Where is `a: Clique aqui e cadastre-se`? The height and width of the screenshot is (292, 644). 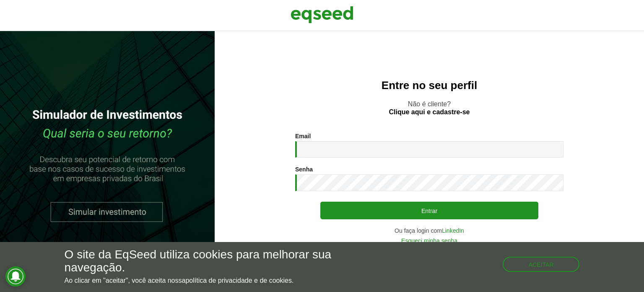 a: Clique aqui e cadastre-se is located at coordinates (429, 112).